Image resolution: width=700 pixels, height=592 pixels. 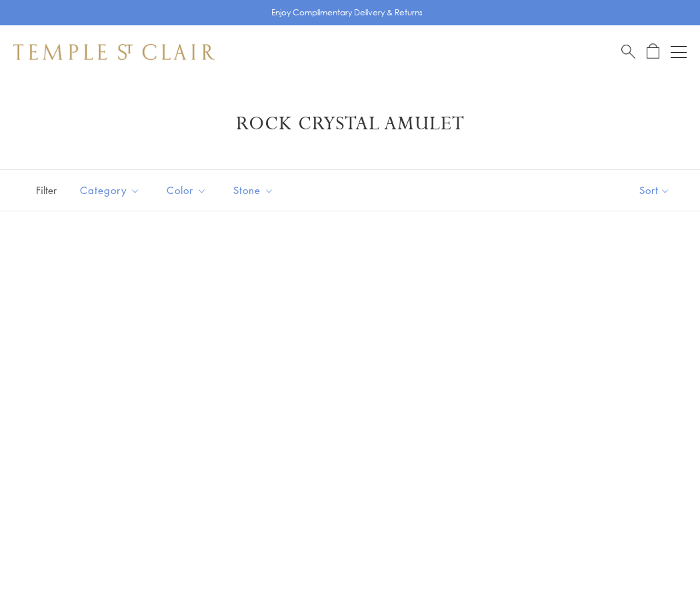 What do you see at coordinates (255, 190) in the screenshot?
I see `span: Stone` at bounding box center [255, 190].